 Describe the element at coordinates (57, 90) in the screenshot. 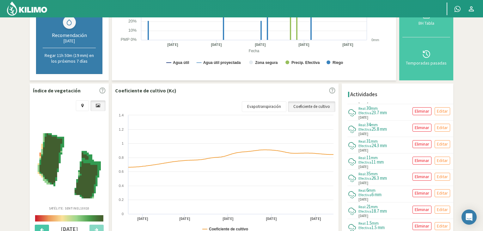

I see `p: Índice de vegetación` at that location.